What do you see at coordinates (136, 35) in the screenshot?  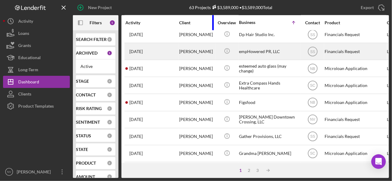 I see `time: 2025-05-16 17:03` at bounding box center [136, 35].